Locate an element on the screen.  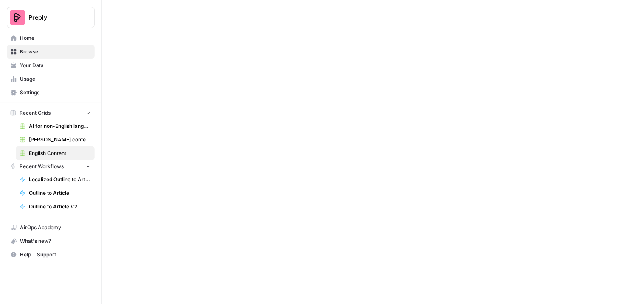
a: Home is located at coordinates (51, 38).